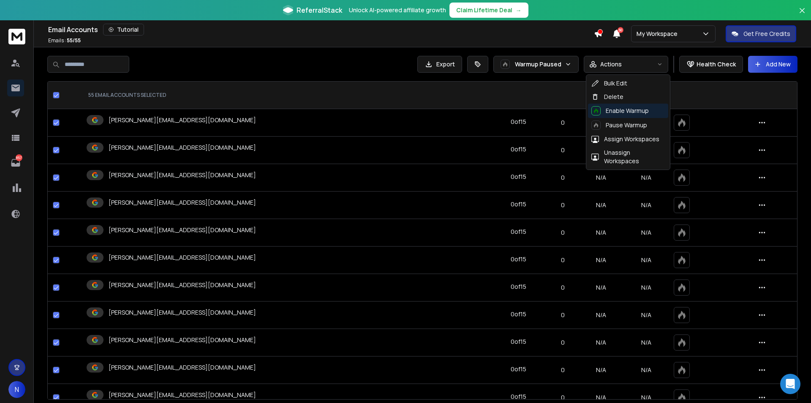 This screenshot has height=403, width=811. Describe the element at coordinates (767, 34) in the screenshot. I see `p: Get Free Credits` at that location.